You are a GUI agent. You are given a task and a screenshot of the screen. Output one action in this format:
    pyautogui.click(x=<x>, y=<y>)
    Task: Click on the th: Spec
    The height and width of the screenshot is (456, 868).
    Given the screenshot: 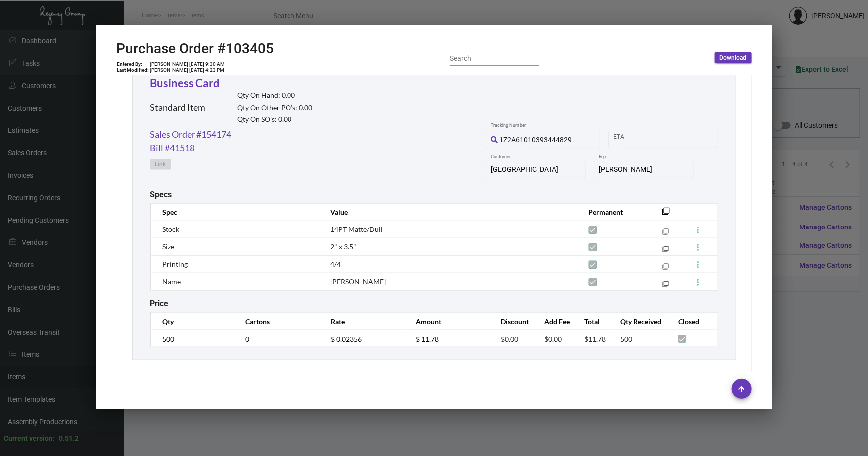 What is the action you would take?
    pyautogui.click(x=235, y=211)
    